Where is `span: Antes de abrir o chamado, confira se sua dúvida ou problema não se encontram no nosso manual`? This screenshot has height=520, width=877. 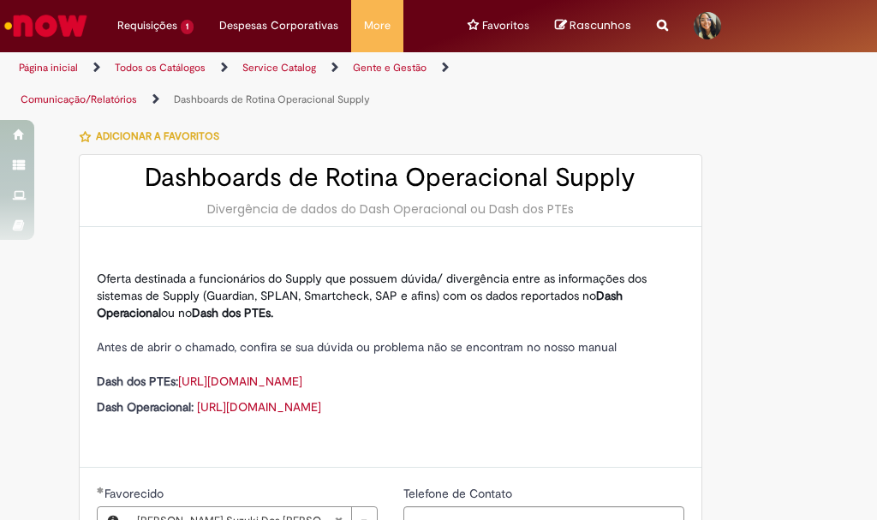 span: Antes de abrir o chamado, confira se sua dúvida ou problema não se encontram no nosso manual is located at coordinates (356, 347).